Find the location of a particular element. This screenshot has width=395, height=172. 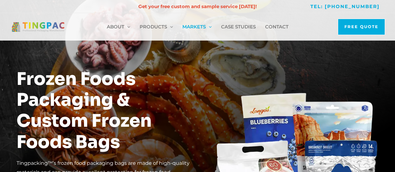

a: Case Studies is located at coordinates (238, 27).